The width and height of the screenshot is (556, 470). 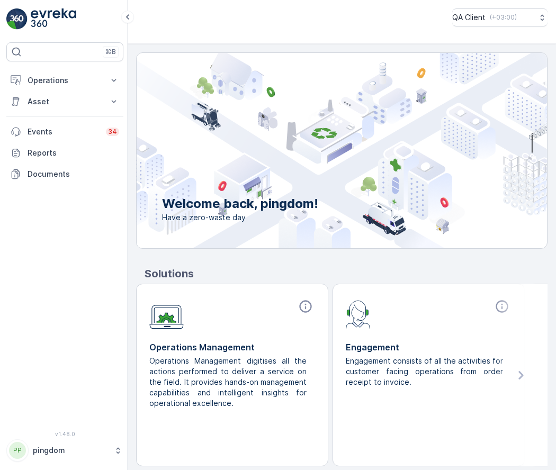 I want to click on p: Operations Management, so click(x=232, y=347).